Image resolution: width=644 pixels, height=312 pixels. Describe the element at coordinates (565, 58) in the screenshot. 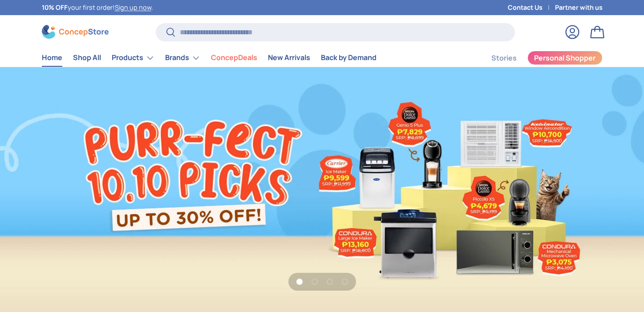

I see `span: Personal Shopper` at that location.